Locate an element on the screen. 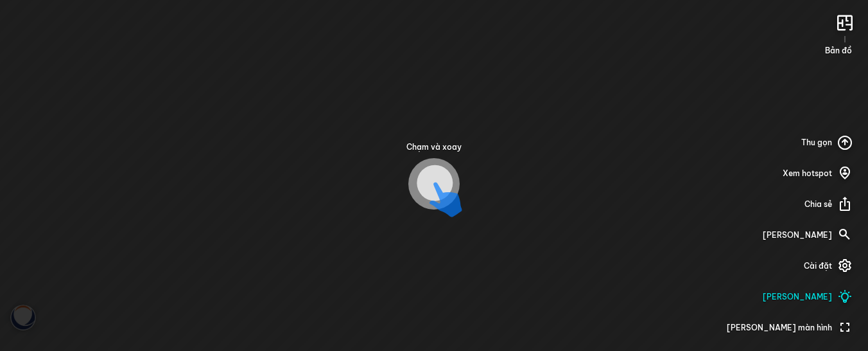 The width and height of the screenshot is (868, 351). span: Cài đặt is located at coordinates (818, 266).